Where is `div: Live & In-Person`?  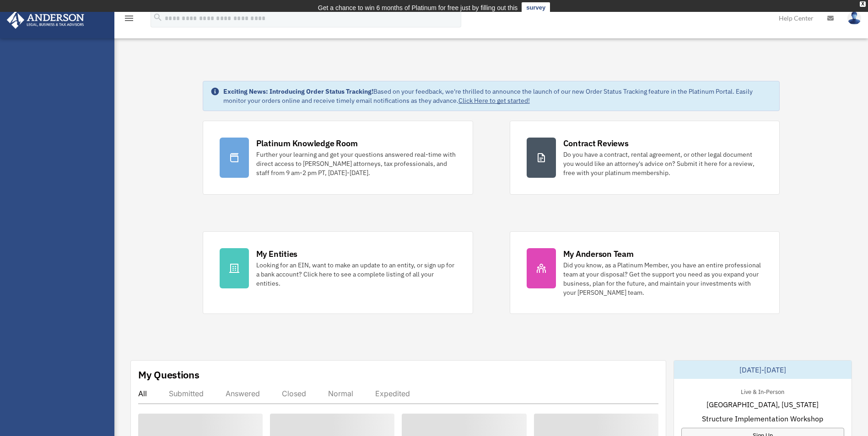
div: Live & In-Person is located at coordinates (762, 391).